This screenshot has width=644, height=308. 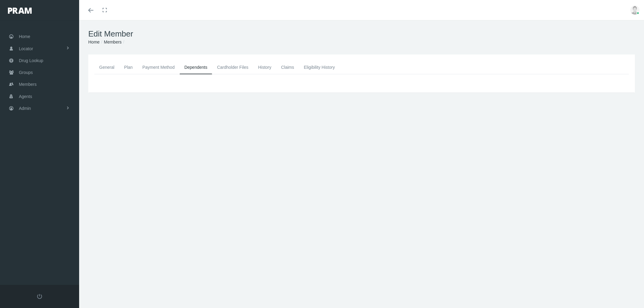 I want to click on a: Dependents, so click(x=196, y=67).